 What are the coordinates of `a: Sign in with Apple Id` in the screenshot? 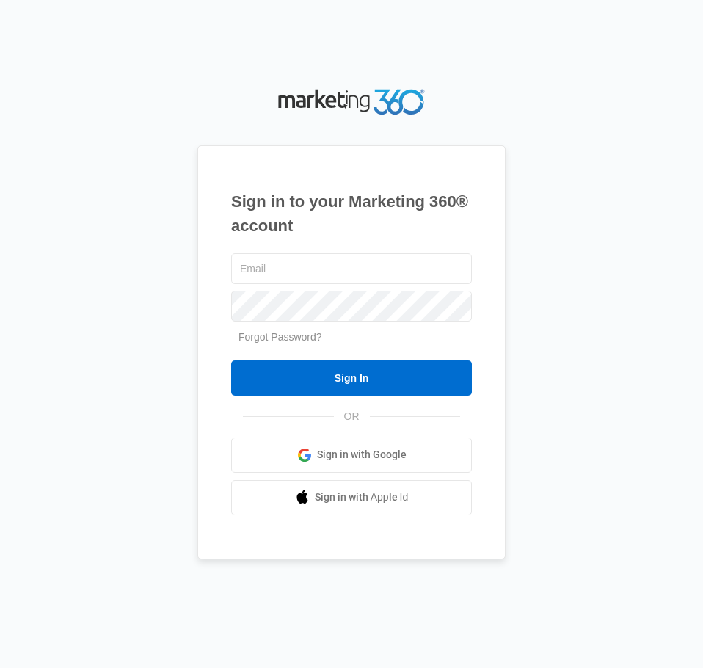 It's located at (351, 497).